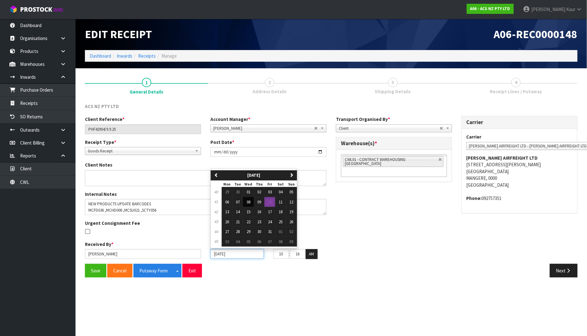  I want to click on span: 06, so click(259, 241).